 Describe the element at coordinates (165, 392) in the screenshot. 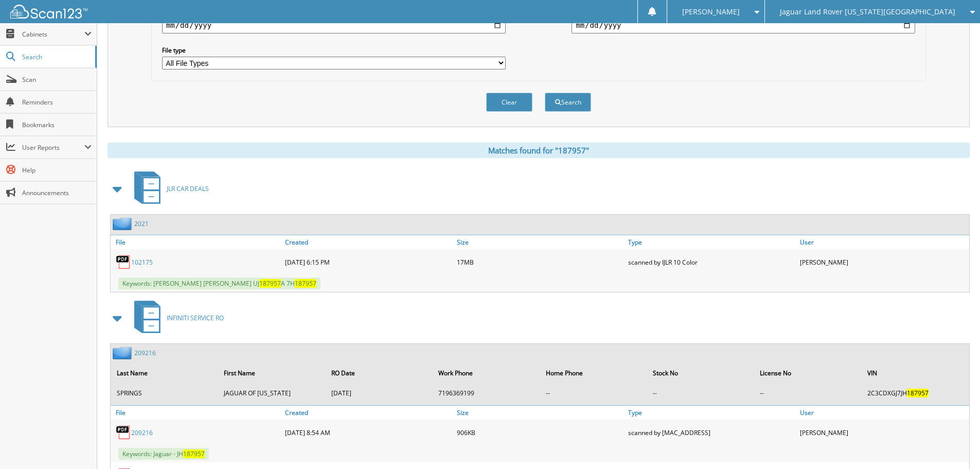

I see `td: SPRINGS` at that location.